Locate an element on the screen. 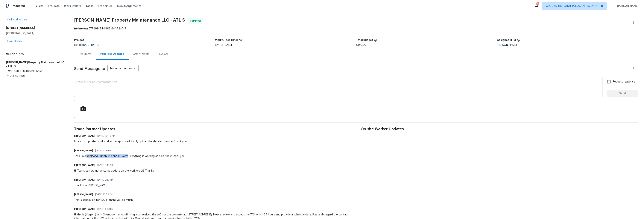 This screenshot has height=219, width=644. a: All work orders is located at coordinates (17, 20).